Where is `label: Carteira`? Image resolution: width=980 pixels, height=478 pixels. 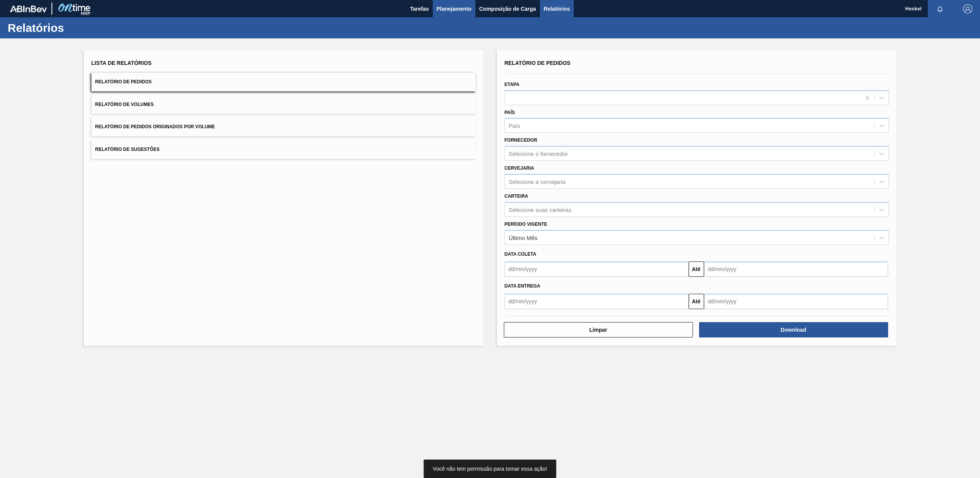
label: Carteira is located at coordinates (516, 196).